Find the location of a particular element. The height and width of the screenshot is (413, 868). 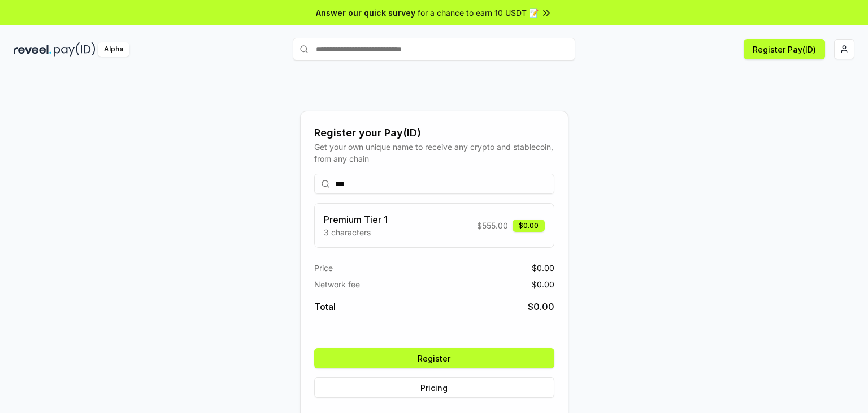

img: reveel_dark is located at coordinates (32, 49).